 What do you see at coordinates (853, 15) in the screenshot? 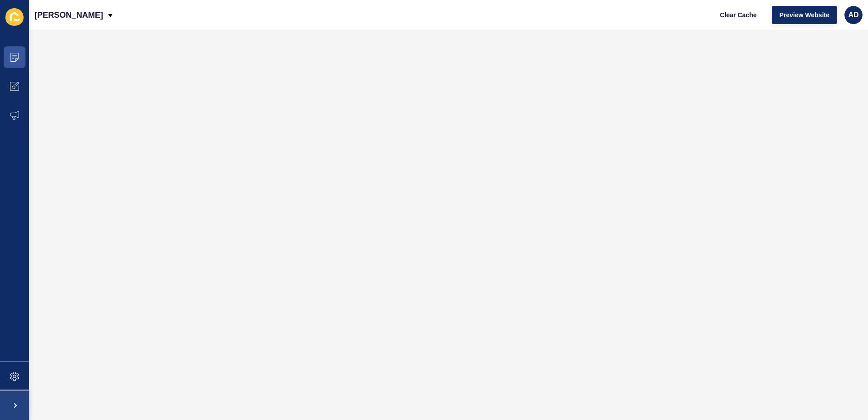
I see `span: AD` at bounding box center [853, 15].